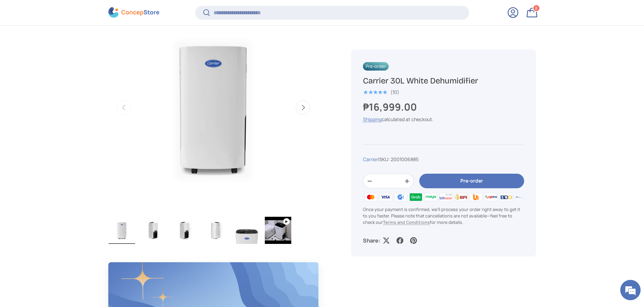  Describe the element at coordinates (215, 230) in the screenshot. I see `img: carrier-dehumidifier-30-liter-right-side-view-concepstore` at that location.